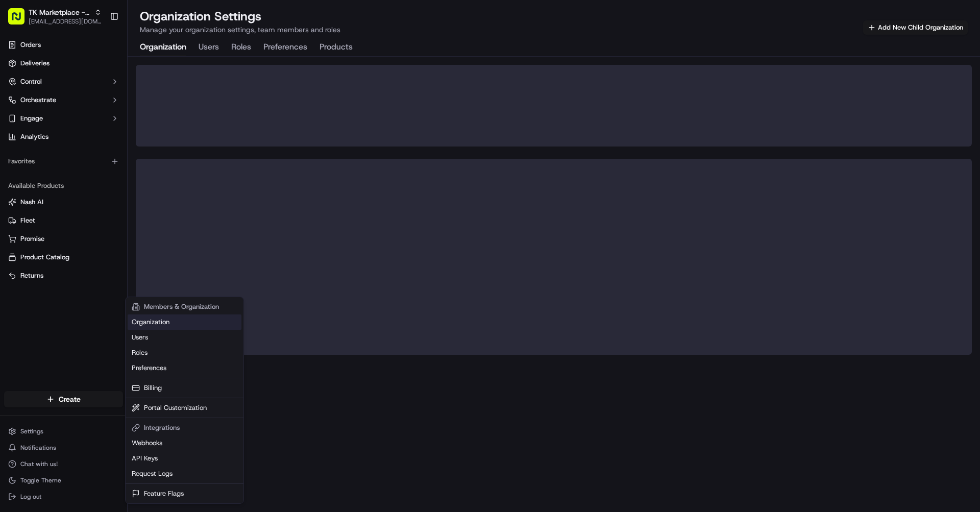 This screenshot has height=512, width=980. Describe the element at coordinates (184, 337) in the screenshot. I see `a: Users` at that location.